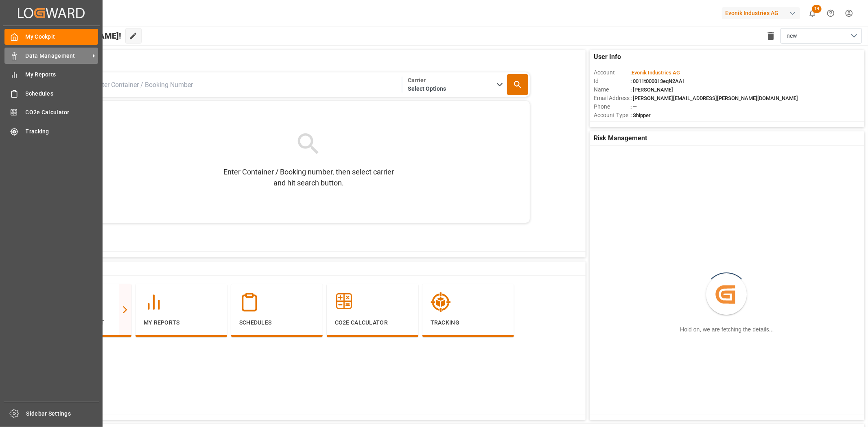  Describe the element at coordinates (62, 112) in the screenshot. I see `span: CO2e Calculator` at that location.